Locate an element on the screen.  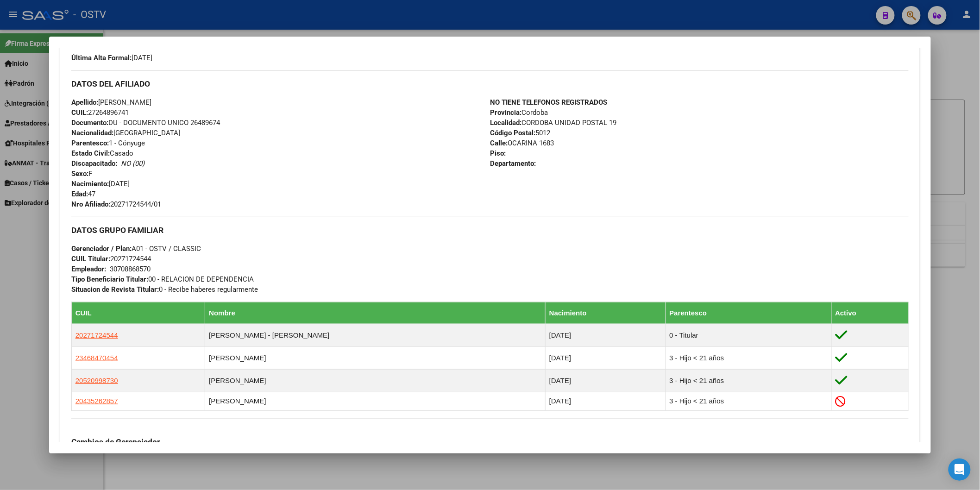
th: CUIL is located at coordinates (138, 312).